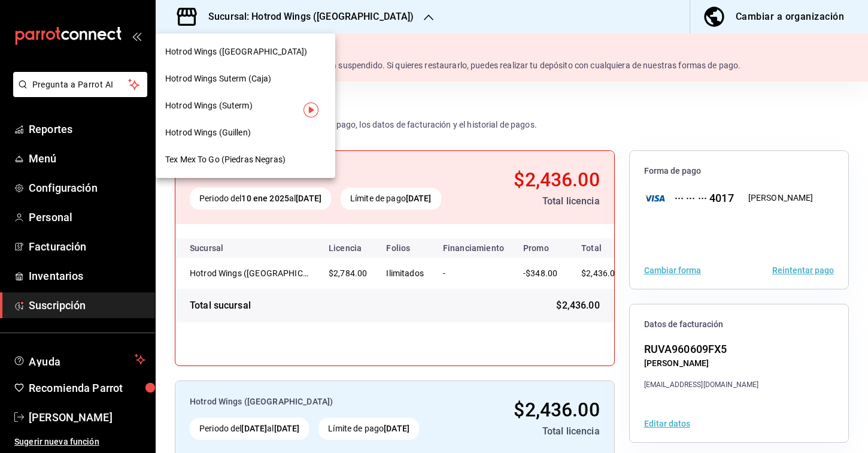 This screenshot has width=868, height=453. What do you see at coordinates (245, 105) in the screenshot?
I see `div: Hotrod Wings (Suterm)` at bounding box center [245, 105].